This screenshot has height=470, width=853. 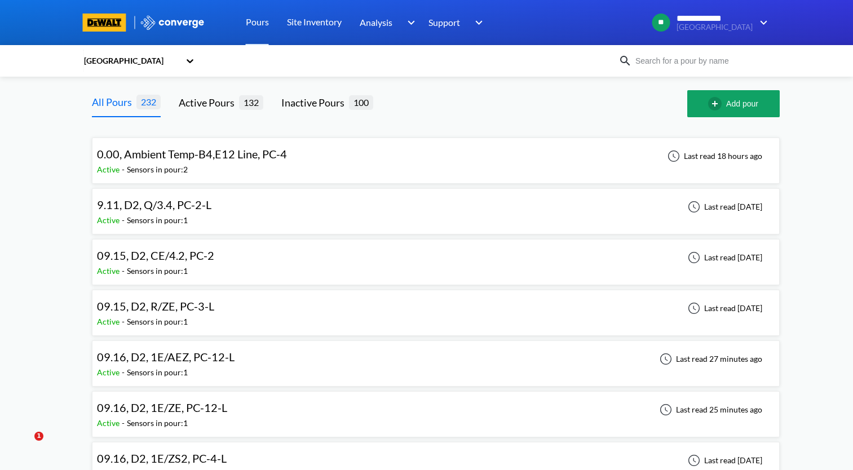 What do you see at coordinates (713, 156) in the screenshot?
I see `div: Last read 18 hours ago` at bounding box center [713, 156].